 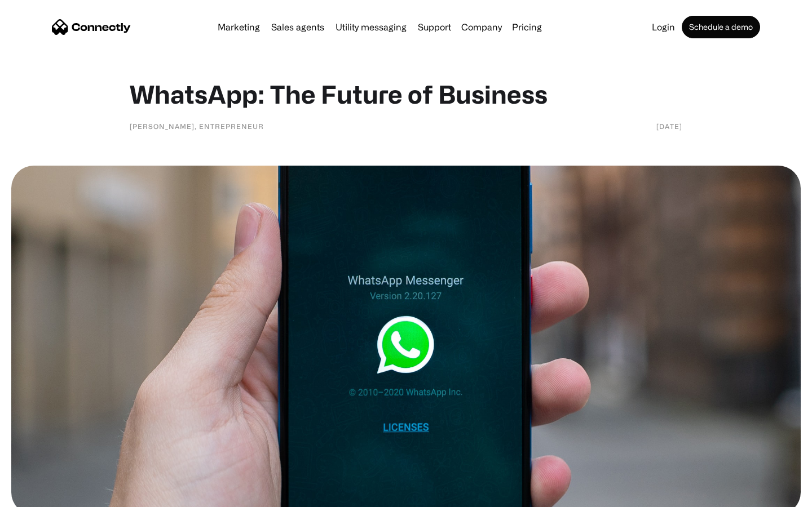 What do you see at coordinates (434, 27) in the screenshot?
I see `a: Support` at bounding box center [434, 27].